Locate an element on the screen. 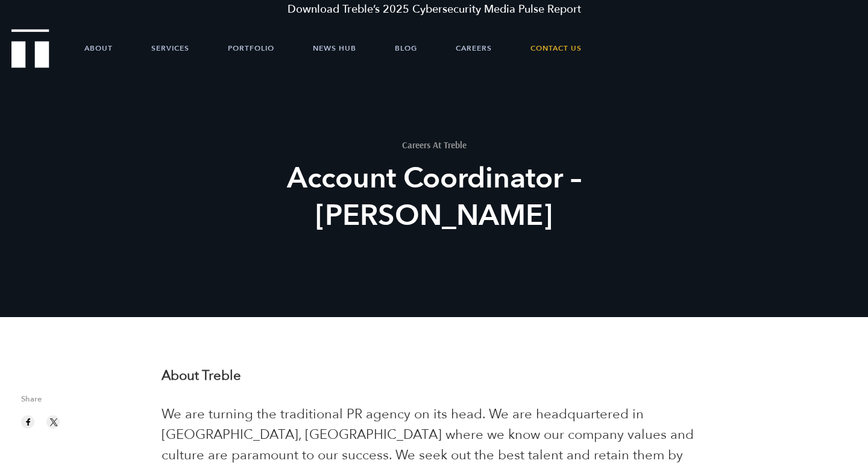  a: Services is located at coordinates (170, 49).